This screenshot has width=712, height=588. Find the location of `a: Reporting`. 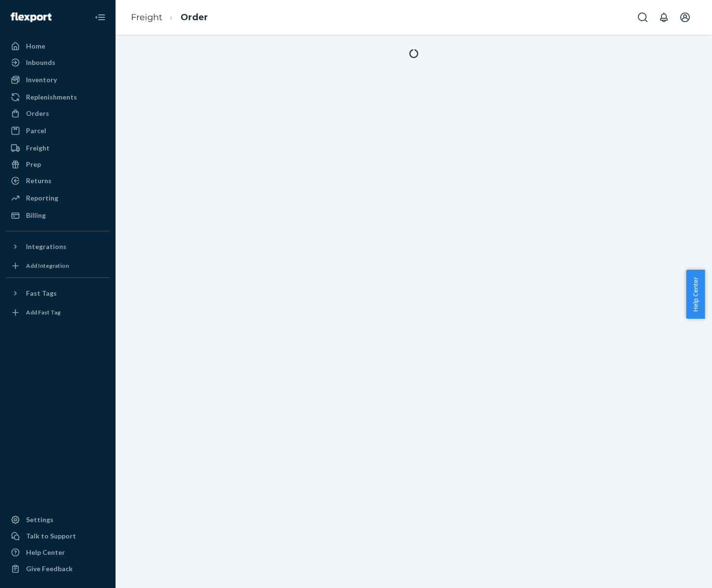

a: Reporting is located at coordinates (57, 198).